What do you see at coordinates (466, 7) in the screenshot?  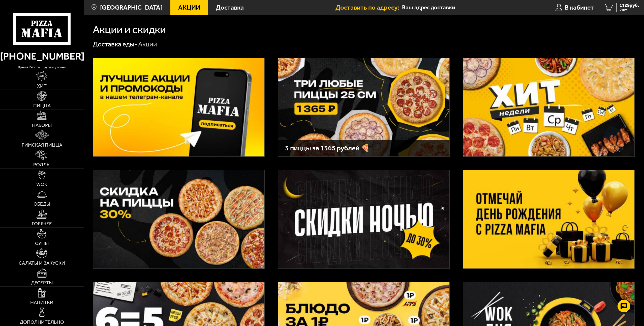 I see `span: Центральный район, улица Некрасова, 22` at bounding box center [466, 7].